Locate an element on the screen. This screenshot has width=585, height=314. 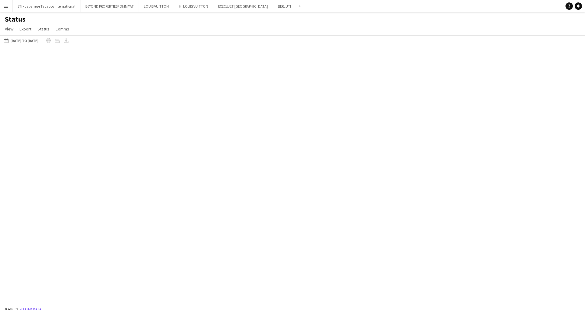
span: Export is located at coordinates (25, 29).